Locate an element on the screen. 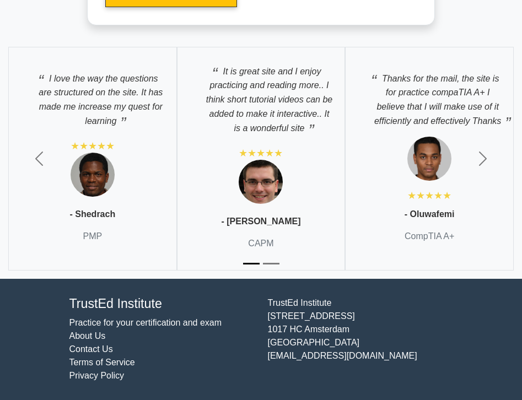 The height and width of the screenshot is (400, 522). a: About Us is located at coordinates (88, 335).